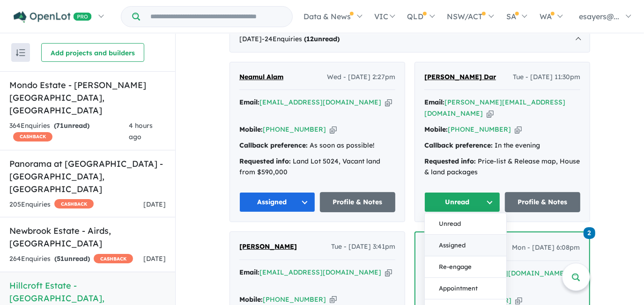 Image resolution: width=644 pixels, height=305 pixels. I want to click on input: Try estate name, suburb, builder or developer, so click(216, 16).